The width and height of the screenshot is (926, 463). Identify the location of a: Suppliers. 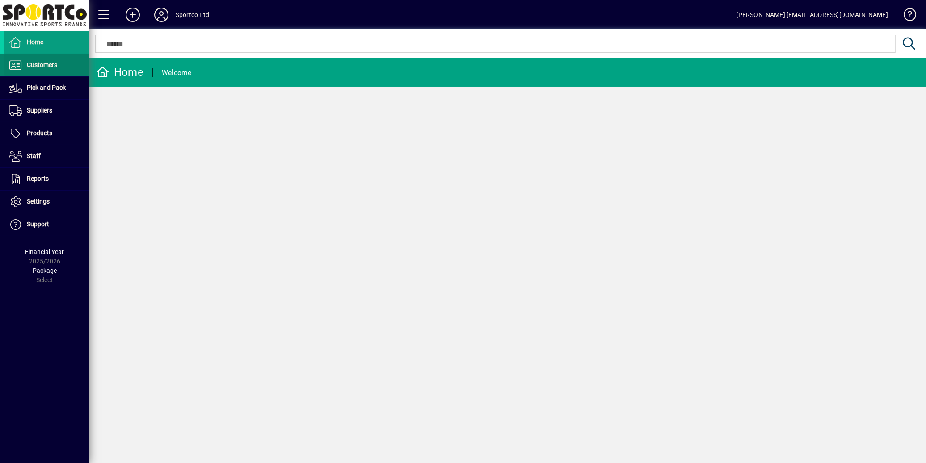
(47, 111).